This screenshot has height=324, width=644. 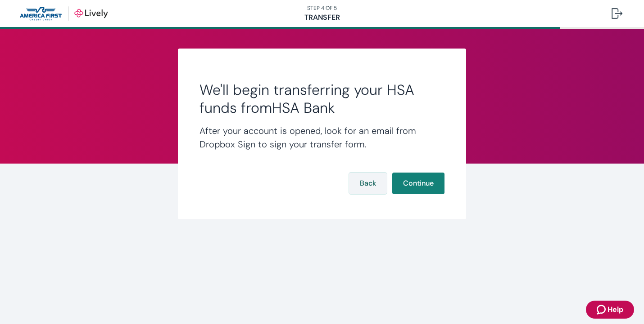 What do you see at coordinates (418, 184) in the screenshot?
I see `button: Continue` at bounding box center [418, 184].